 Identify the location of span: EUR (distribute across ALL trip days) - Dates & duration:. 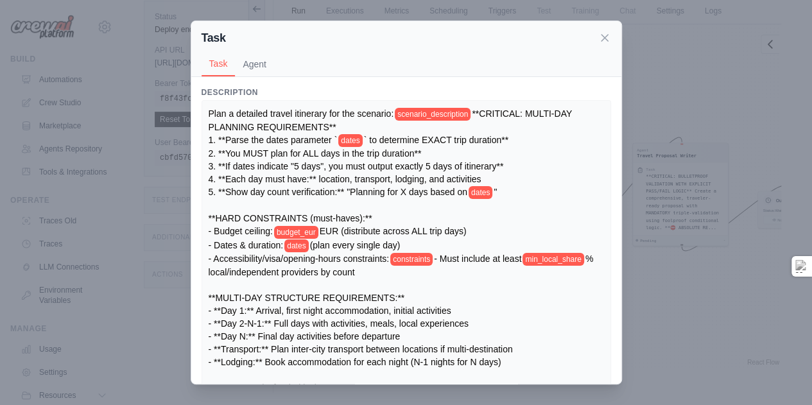
(338, 237).